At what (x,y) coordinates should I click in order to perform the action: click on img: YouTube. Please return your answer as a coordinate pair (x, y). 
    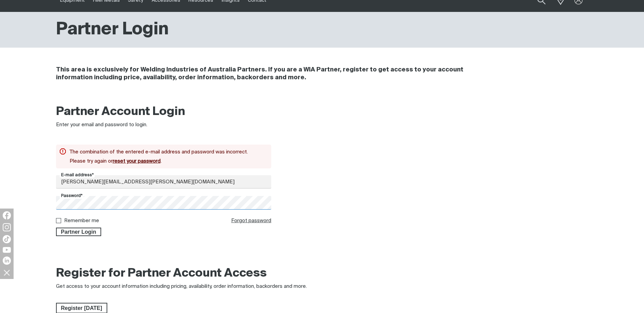
    Looking at the image, I should click on (7, 250).